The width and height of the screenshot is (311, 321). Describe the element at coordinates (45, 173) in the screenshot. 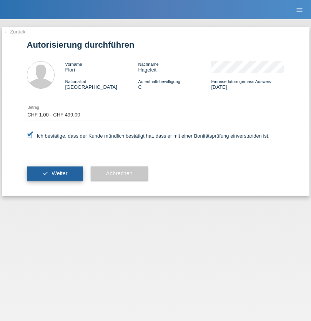

I see `i: check` at that location.